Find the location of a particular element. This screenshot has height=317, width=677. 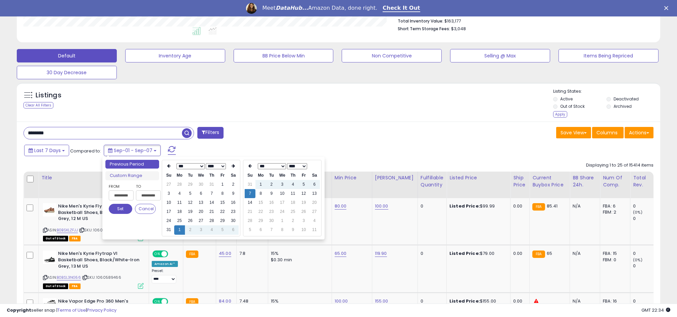

td: 11 is located at coordinates (314, 229).